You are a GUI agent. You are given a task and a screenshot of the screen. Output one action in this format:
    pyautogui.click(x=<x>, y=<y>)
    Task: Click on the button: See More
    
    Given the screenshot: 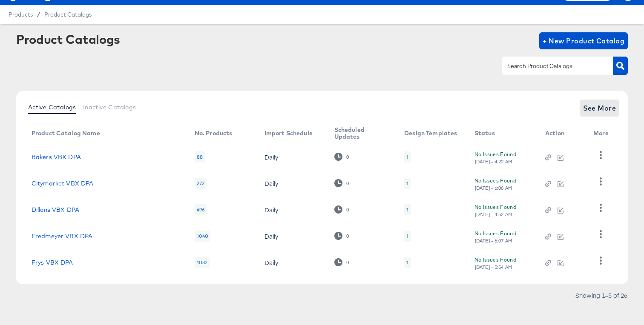 What is the action you would take?
    pyautogui.click(x=600, y=108)
    